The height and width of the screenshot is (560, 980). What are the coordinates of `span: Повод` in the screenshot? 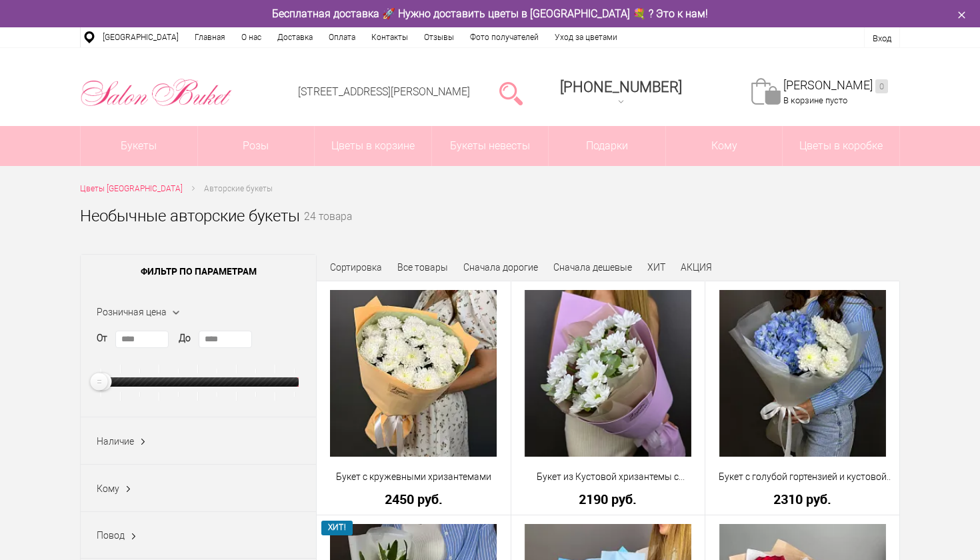 It's located at (110, 535).